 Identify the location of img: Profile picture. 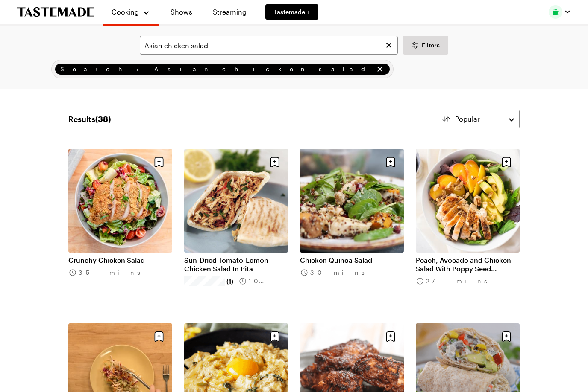
(556, 12).